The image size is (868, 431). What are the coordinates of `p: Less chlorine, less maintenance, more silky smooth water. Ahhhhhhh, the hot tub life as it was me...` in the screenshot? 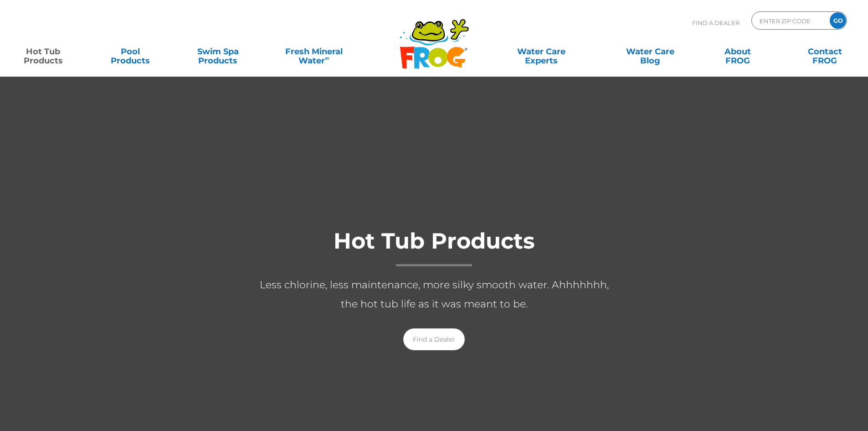 It's located at (434, 295).